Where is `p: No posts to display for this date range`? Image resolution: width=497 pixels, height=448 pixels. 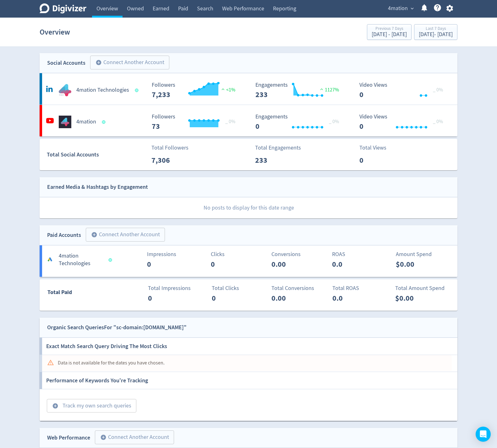 p: No posts to display for this date range is located at coordinates (249, 208).